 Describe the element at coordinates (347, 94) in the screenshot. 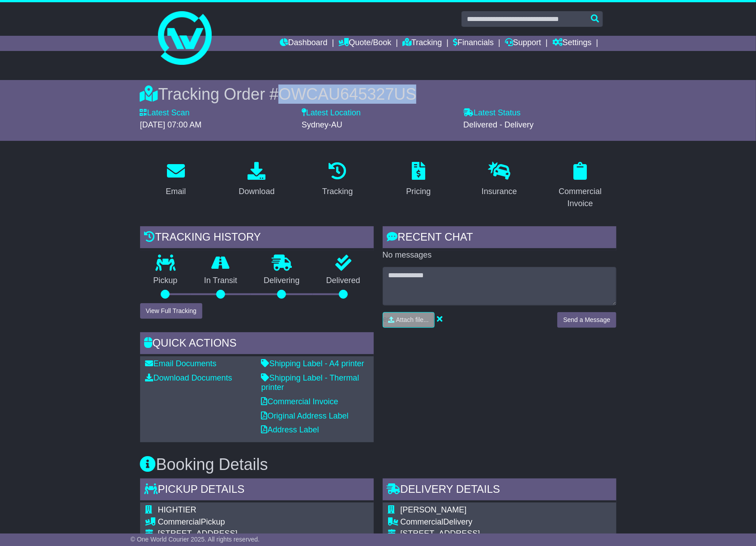

I see `span: OWCAU645327US` at that location.